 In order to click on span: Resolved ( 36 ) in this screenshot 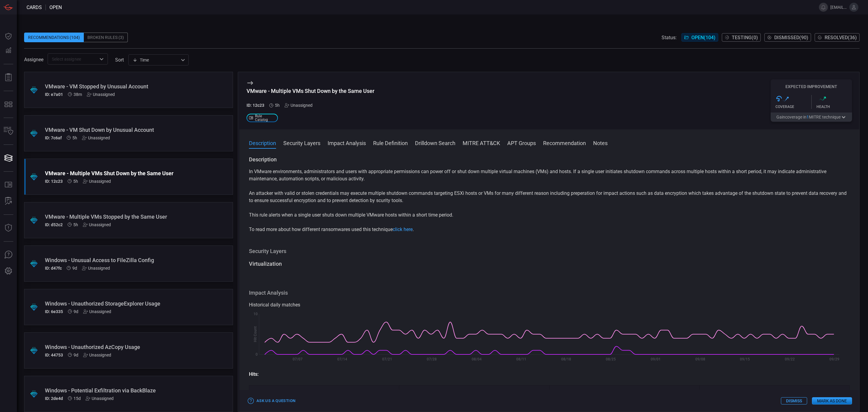, I will do `click(841, 38)`.